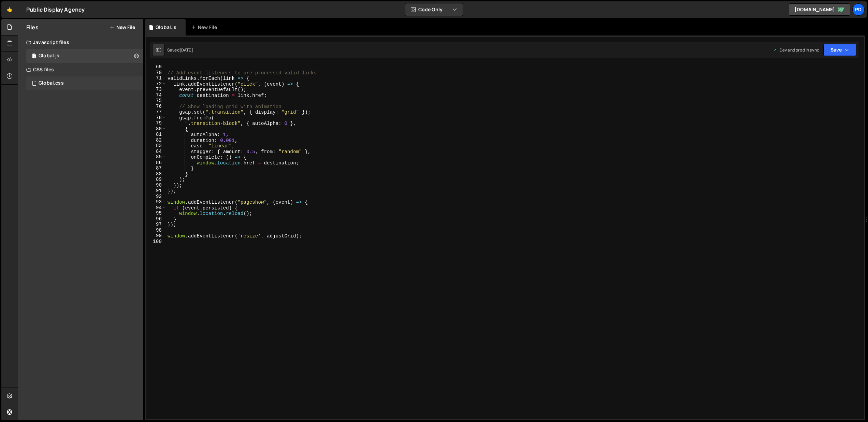 This screenshot has height=422, width=868. I want to click on div: 98, so click(156, 230).